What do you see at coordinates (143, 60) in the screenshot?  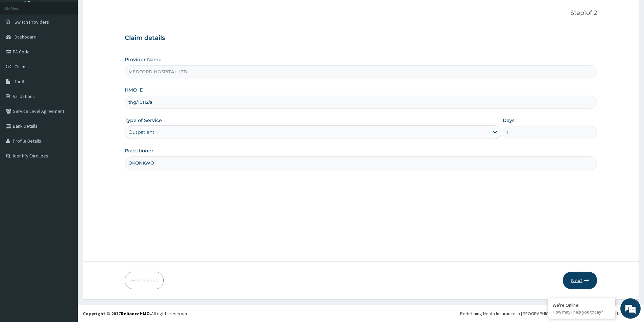 I see `label: Provider Name` at bounding box center [143, 60].